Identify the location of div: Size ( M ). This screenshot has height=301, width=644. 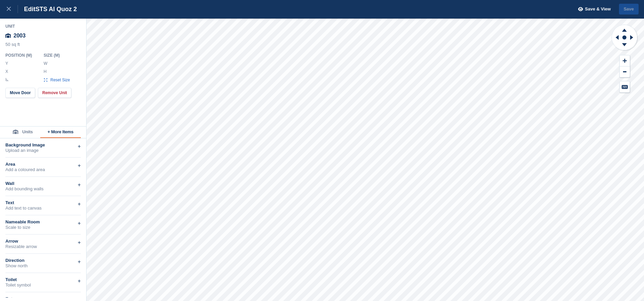
(59, 55).